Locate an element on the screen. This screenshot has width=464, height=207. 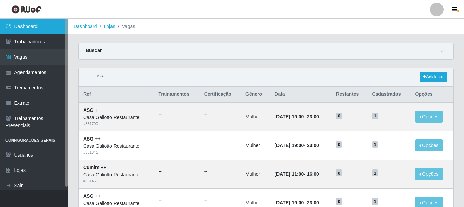
div: # 331341 is located at coordinates (117, 152).